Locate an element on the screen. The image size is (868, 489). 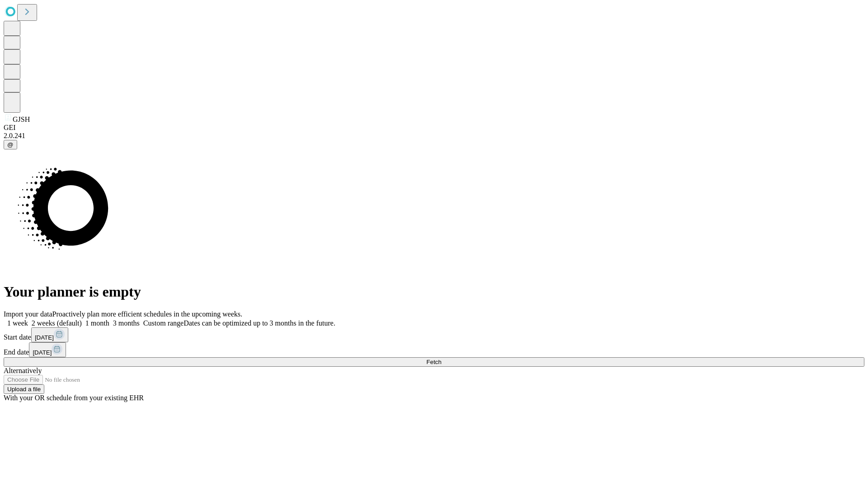
div: End date is located at coordinates (434, 349).